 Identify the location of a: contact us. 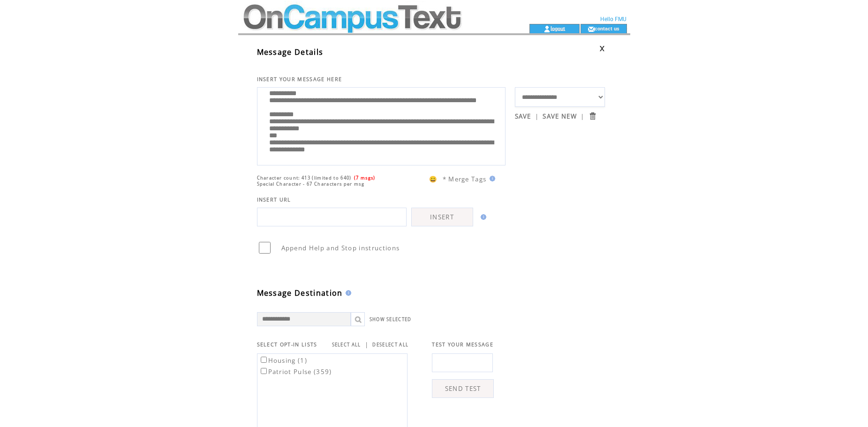
(607, 28).